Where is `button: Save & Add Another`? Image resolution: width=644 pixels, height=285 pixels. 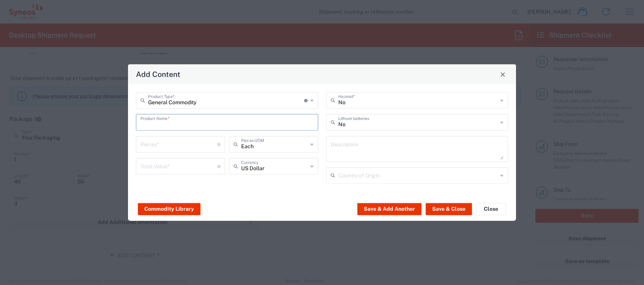 button: Save & Add Another is located at coordinates (389, 209).